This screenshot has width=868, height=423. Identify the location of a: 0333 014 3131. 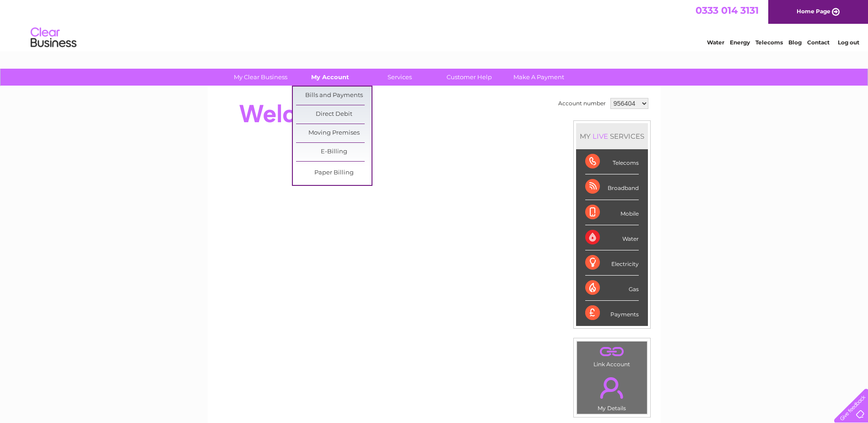
(727, 10).